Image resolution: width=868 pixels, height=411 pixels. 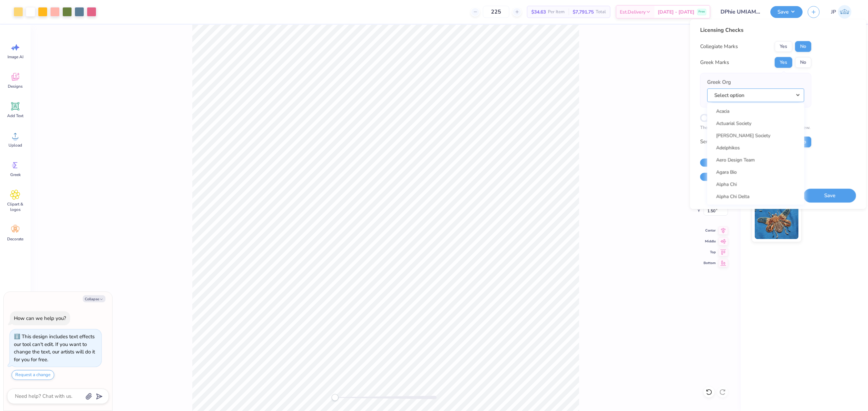 What do you see at coordinates (714, 62) in the screenshot?
I see `div: Greek Marks` at bounding box center [714, 62].